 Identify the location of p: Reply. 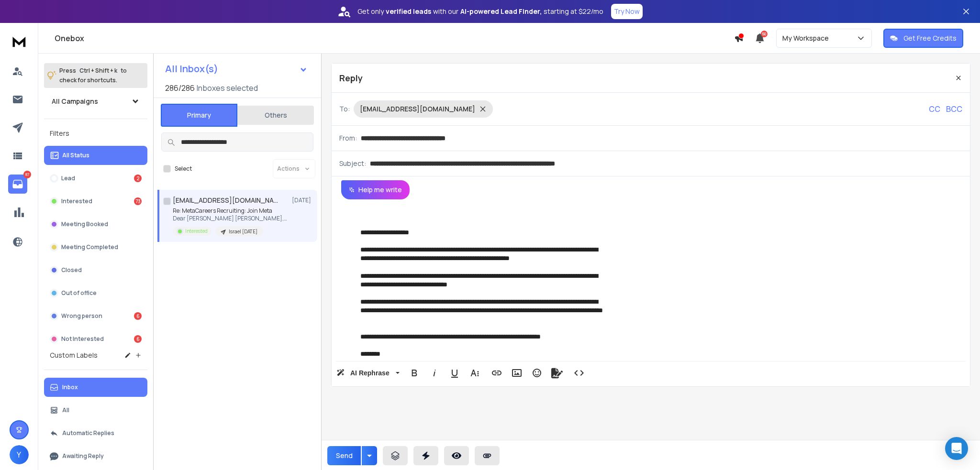
(351, 78).